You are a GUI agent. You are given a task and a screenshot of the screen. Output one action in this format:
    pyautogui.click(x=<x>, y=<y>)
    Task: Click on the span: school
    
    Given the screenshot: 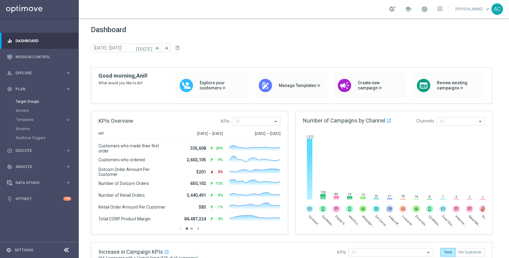 What is the action you would take?
    pyautogui.click(x=408, y=9)
    